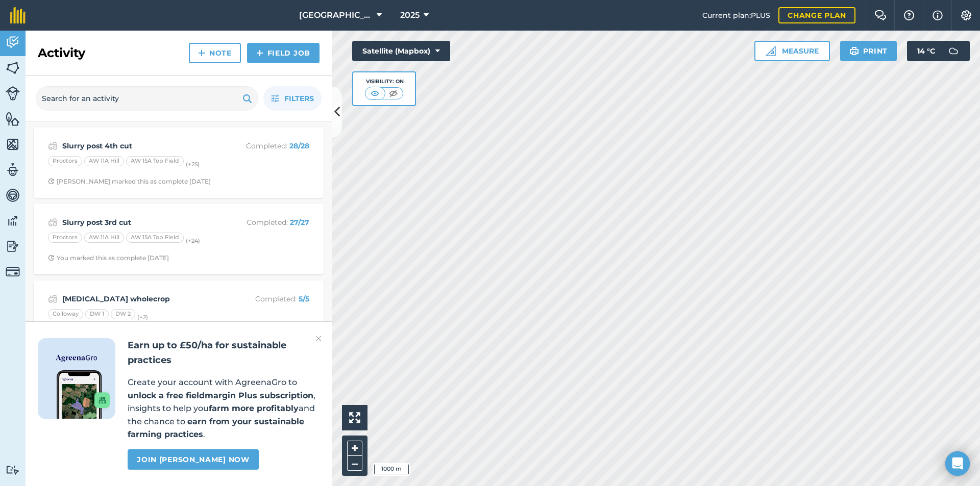 Image resolution: width=980 pixels, height=486 pixels. Describe the element at coordinates (216, 428) in the screenshot. I see `strong: earn from your sustainable farming practices` at that location.